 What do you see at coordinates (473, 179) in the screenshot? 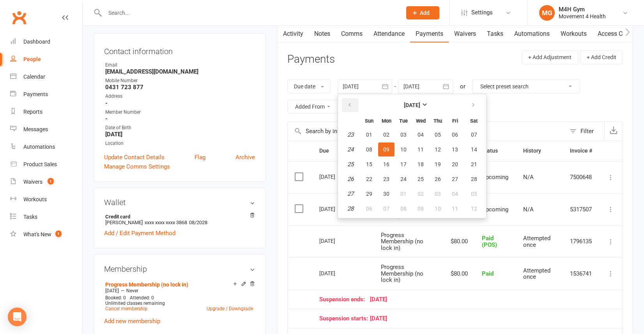
I see `span: 28` at bounding box center [473, 179].